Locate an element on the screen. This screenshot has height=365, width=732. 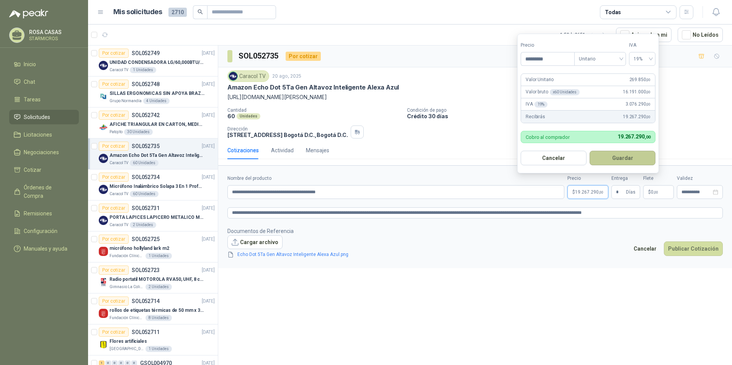
p: Fundación Clínica Shaio is located at coordinates (127, 256).